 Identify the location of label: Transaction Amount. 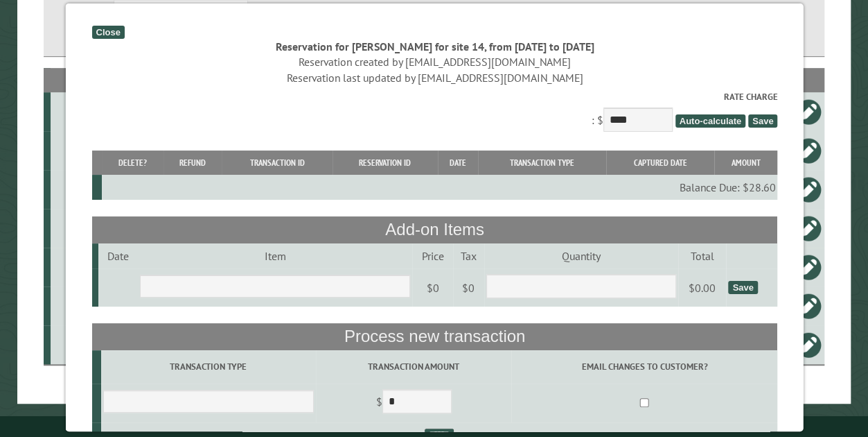
(413, 366).